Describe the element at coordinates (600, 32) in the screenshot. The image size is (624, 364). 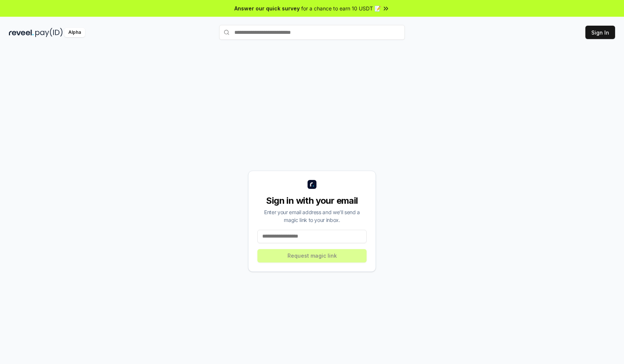
I see `button: Sign In` at that location.